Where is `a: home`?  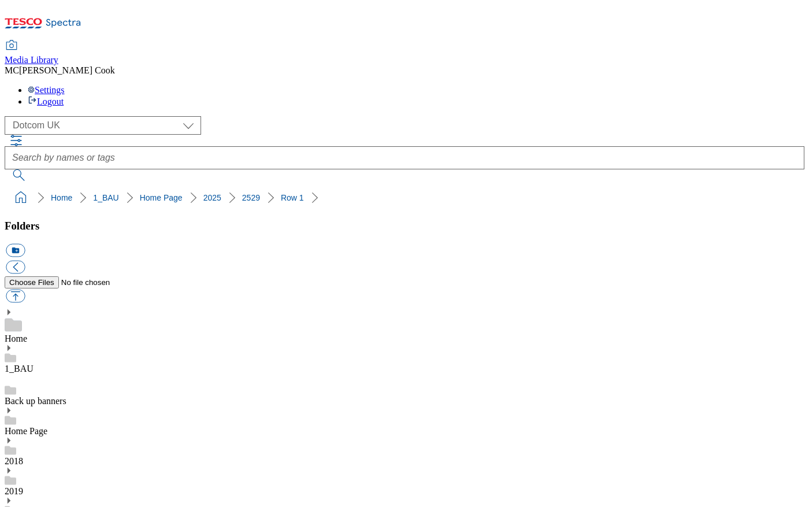
a: home is located at coordinates (21, 198).